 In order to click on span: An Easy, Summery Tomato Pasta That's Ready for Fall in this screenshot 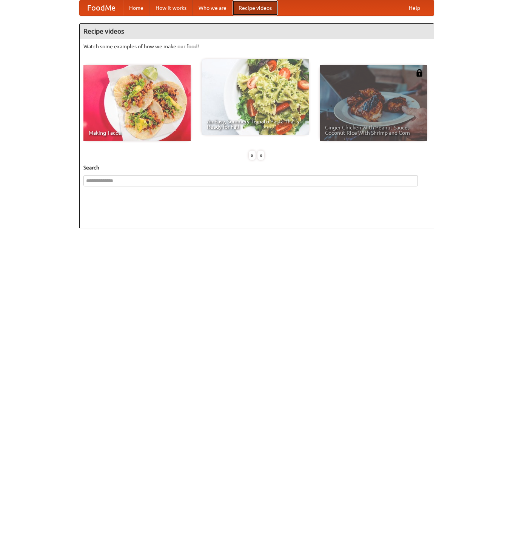, I will do `click(255, 124)`.